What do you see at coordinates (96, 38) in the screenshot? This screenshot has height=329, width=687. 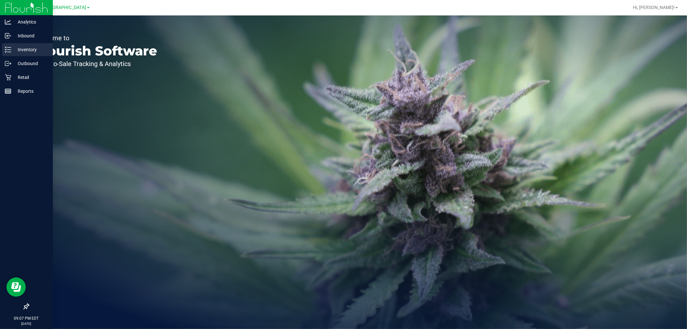 I see `p: Welcome to` at bounding box center [96, 38].